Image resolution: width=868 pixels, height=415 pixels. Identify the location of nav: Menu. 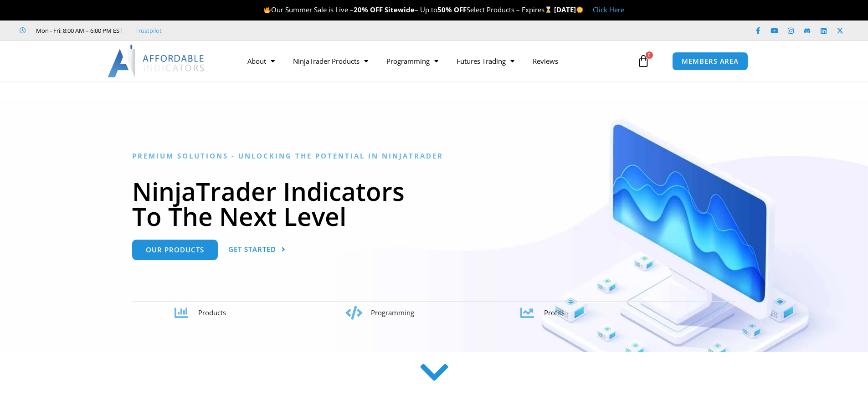
(436, 61).